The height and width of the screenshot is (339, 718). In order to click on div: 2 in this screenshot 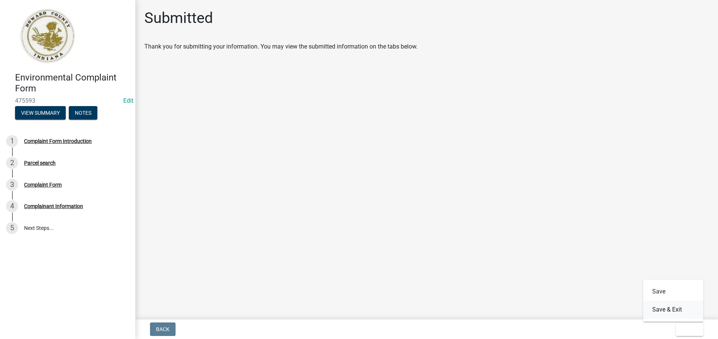, I will do `click(12, 163)`.